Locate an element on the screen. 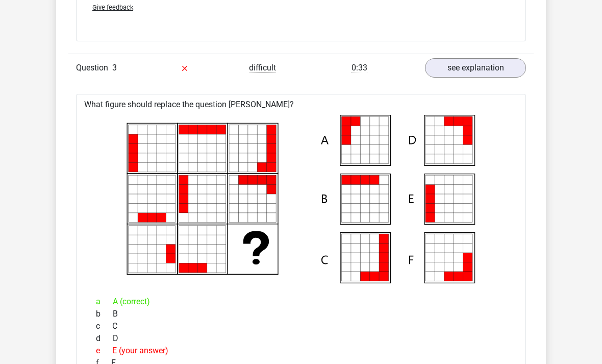 Image resolution: width=602 pixels, height=364 pixels. span: 0:33 is located at coordinates (359, 68).